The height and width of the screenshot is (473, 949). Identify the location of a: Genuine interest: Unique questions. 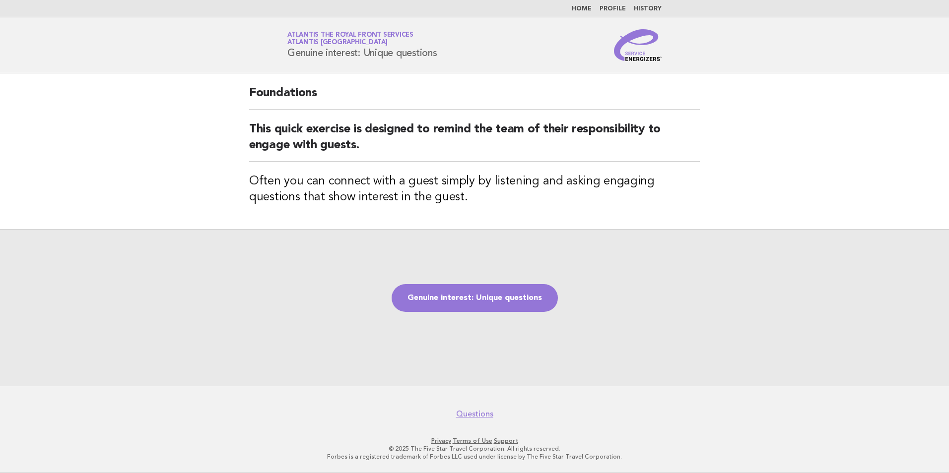
(474, 298).